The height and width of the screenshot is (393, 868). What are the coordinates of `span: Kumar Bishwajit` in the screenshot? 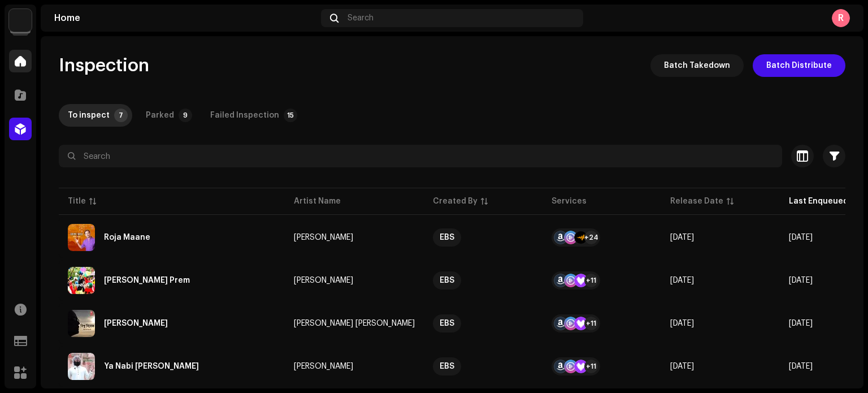 It's located at (355, 280).